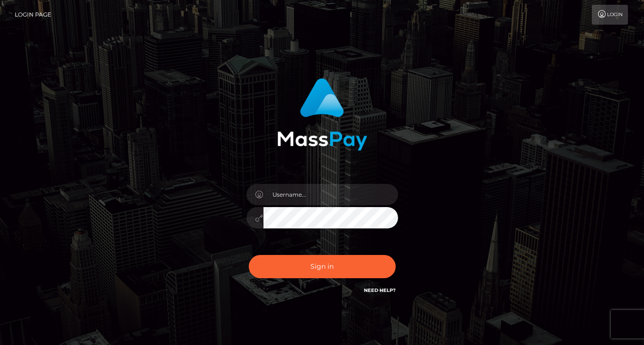  I want to click on input: Username..., so click(331, 194).